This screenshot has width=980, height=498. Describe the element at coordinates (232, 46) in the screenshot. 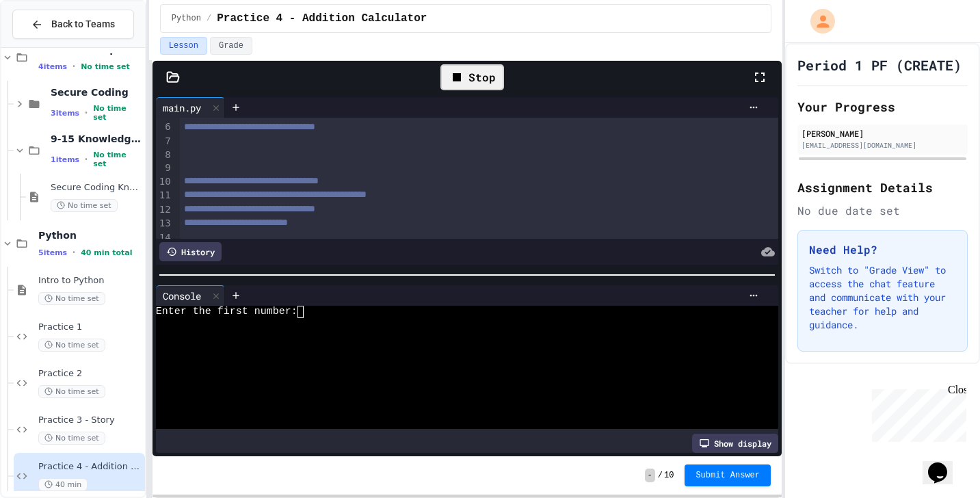

I see `button: Grade` at that location.